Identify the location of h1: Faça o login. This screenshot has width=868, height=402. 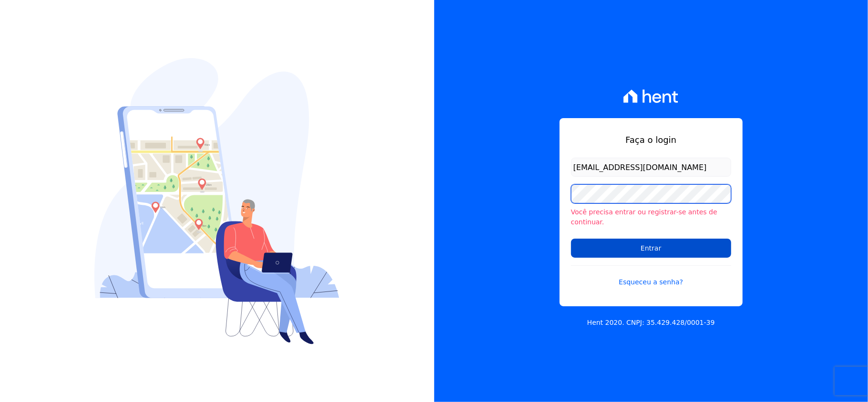
(651, 139).